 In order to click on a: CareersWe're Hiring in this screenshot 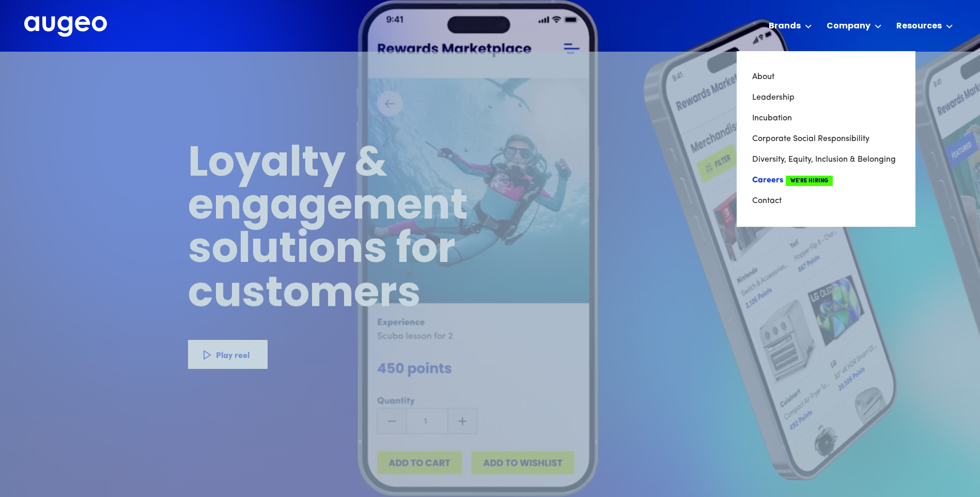, I will do `click(826, 181)`.